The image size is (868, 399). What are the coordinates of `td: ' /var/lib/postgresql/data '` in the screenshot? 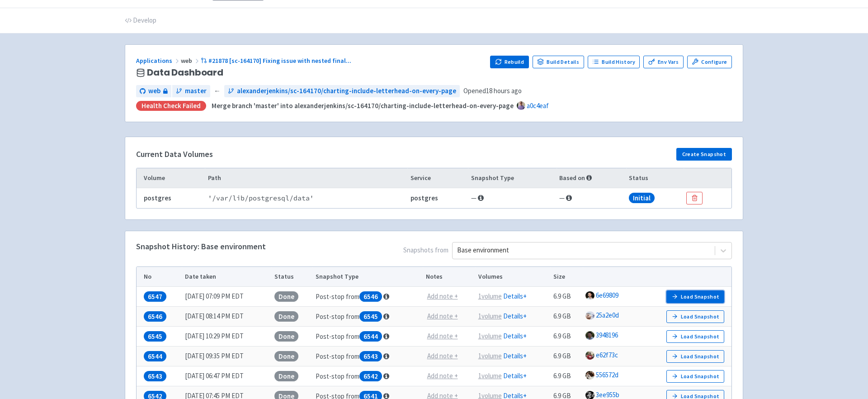 It's located at (306, 198).